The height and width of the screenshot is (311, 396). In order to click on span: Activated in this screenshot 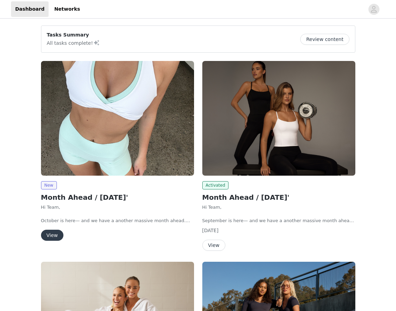, I will do `click(215, 185)`.